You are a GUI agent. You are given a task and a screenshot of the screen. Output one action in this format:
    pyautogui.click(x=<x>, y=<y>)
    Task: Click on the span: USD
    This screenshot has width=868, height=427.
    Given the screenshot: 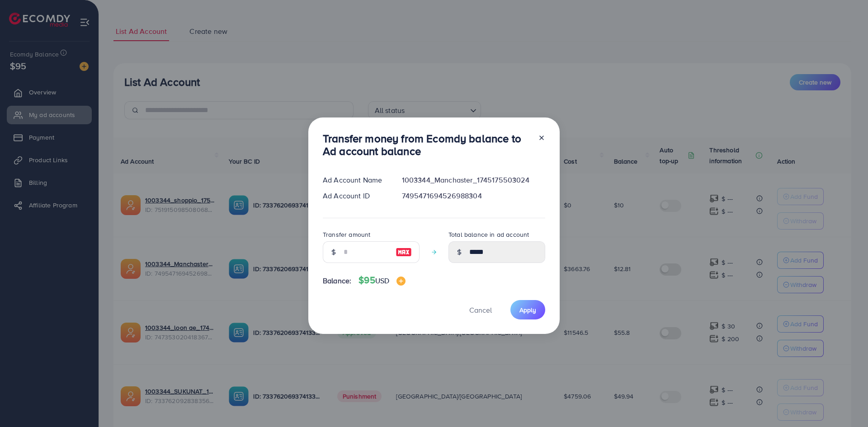 What is the action you would take?
    pyautogui.click(x=382, y=280)
    